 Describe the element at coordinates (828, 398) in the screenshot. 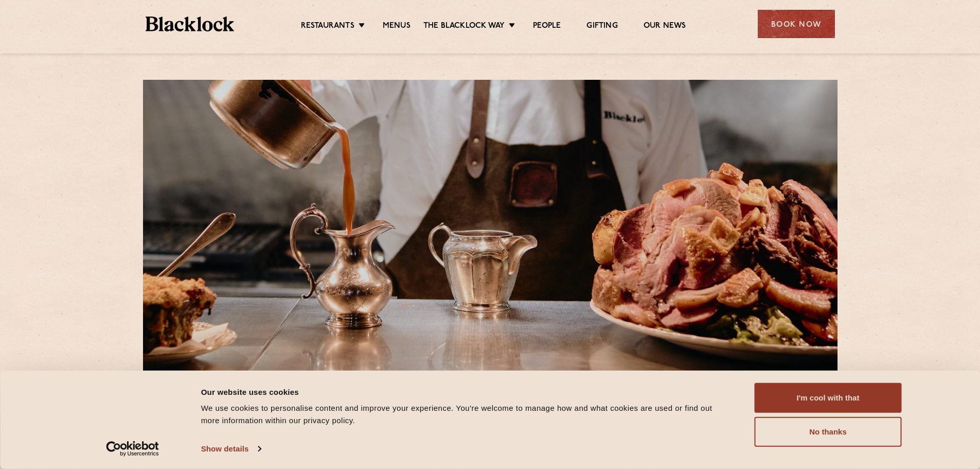

I see `button: I'm cool with that` at that location.